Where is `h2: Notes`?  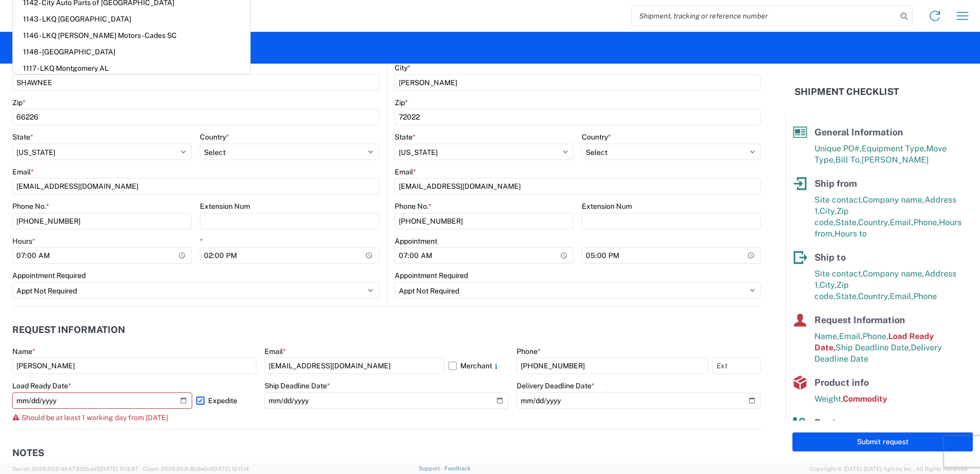 h2: Notes is located at coordinates (28, 453).